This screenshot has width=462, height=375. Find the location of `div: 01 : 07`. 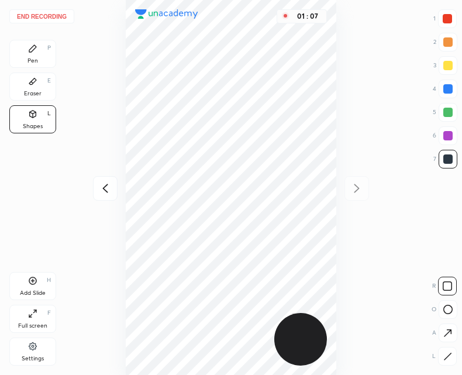

div: 01 : 07 is located at coordinates (308, 16).